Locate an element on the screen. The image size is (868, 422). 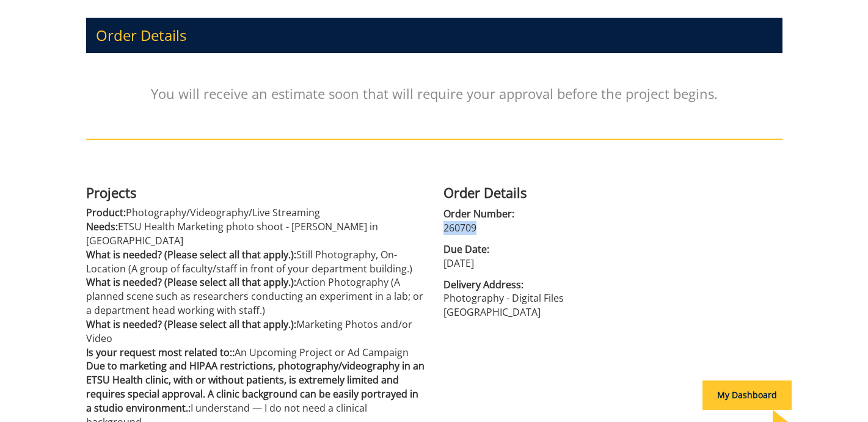
p: 260709 is located at coordinates (613, 228).